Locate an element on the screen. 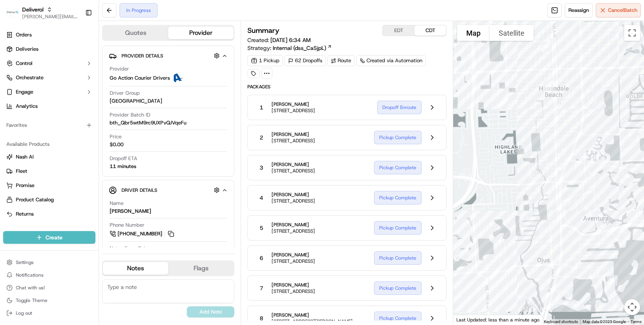 The width and height of the screenshot is (644, 325). div: Strategy: is located at coordinates (290, 48).